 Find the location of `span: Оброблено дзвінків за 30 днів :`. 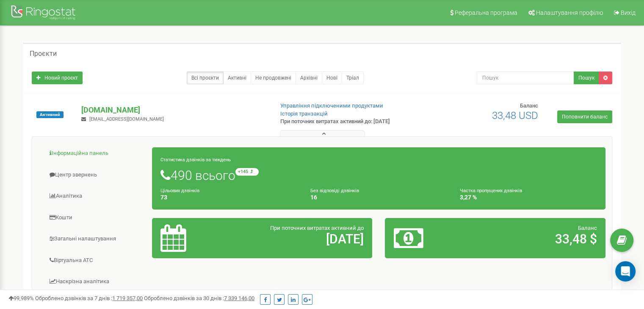

span: Оброблено дзвінків за 30 днів : is located at coordinates (199, 298).